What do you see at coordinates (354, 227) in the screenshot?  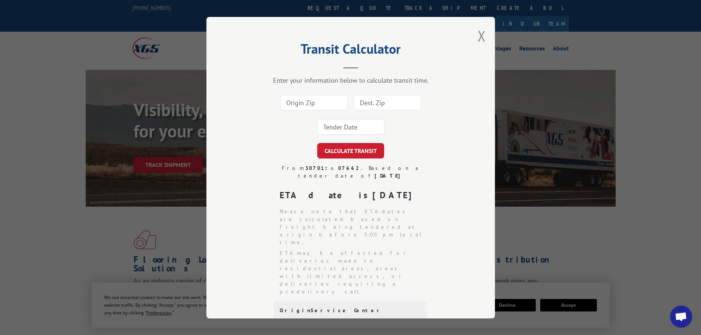 I see `li: Please note that ETA dates are calculated based on freight being tendered at origin before 5:00 p...` at bounding box center [354, 227].